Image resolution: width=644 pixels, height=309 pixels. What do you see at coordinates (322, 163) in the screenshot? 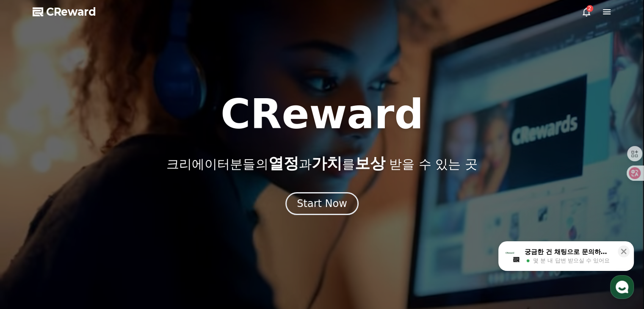
I see `p: 크리에이터분들의 과 를 받을 수 있는 곳` at bounding box center [322, 163].